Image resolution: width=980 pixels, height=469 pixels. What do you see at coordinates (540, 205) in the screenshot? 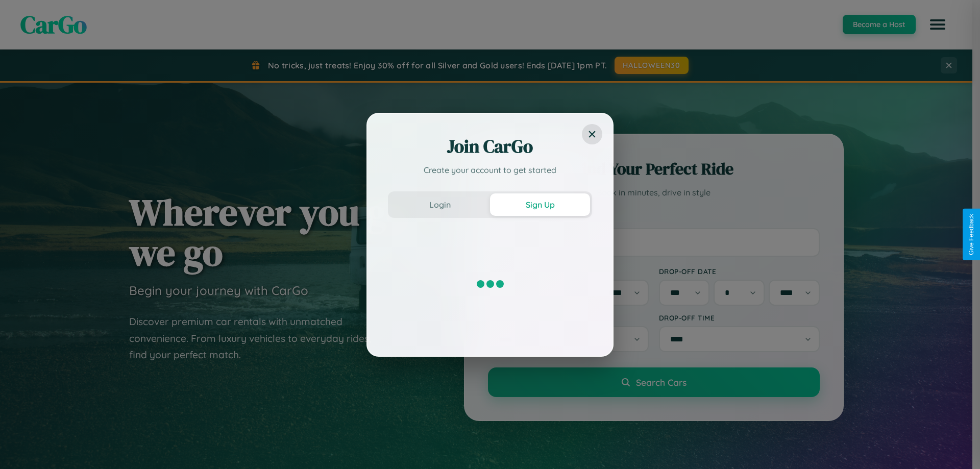
I see `button: Sign Up` at bounding box center [540, 205].